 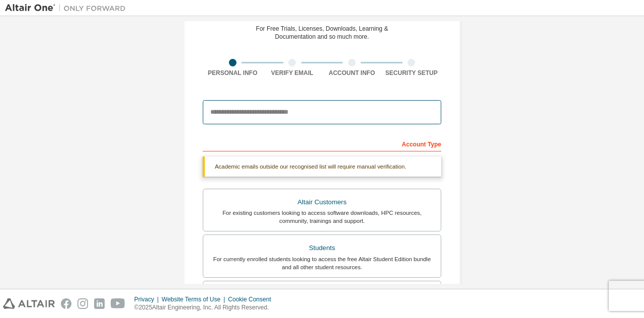 What do you see at coordinates (292, 73) in the screenshot?
I see `div: Verify Email` at bounding box center [292, 73].